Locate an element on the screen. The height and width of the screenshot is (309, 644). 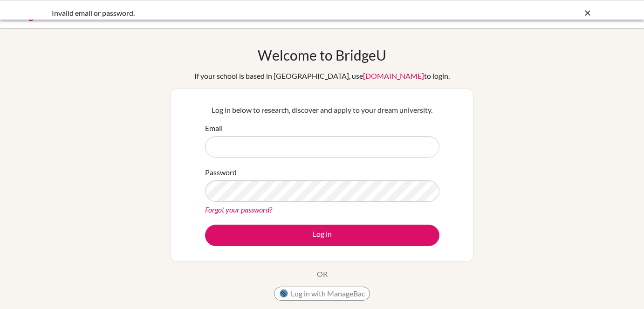
h1: Welcome to BridgeU is located at coordinates (322, 55).